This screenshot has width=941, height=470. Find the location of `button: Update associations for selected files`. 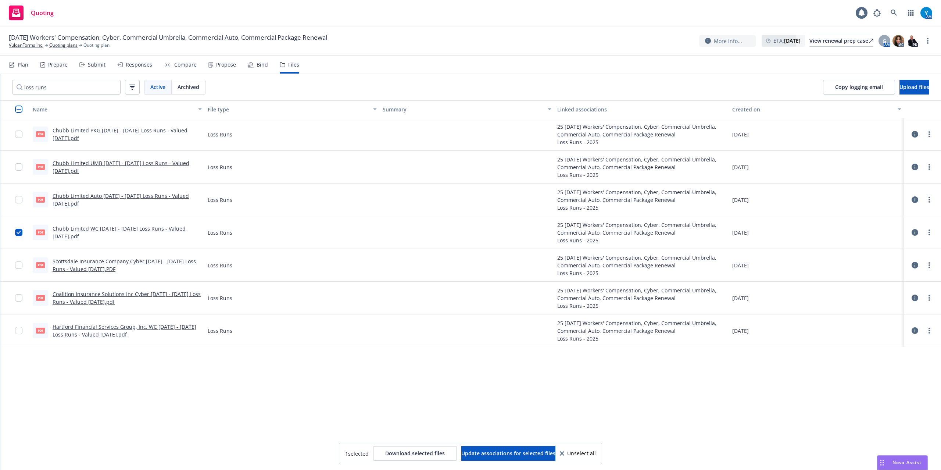

button: Update associations for selected files is located at coordinates (508, 453).